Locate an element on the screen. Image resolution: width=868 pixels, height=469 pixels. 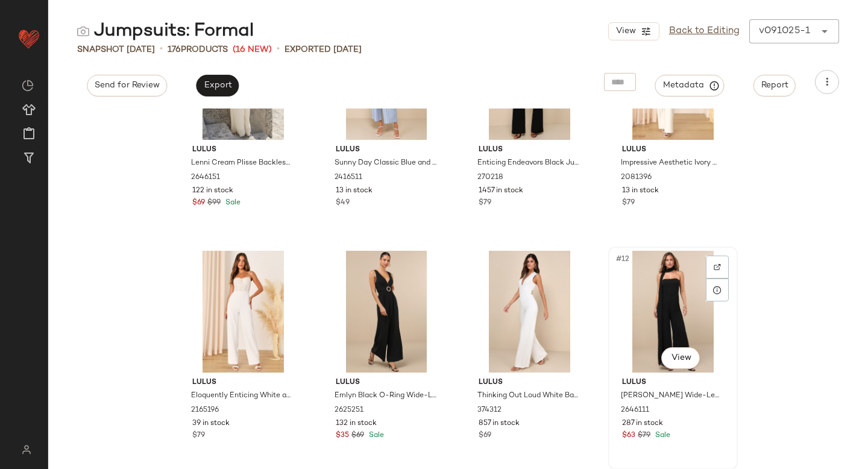
span: Send for Review is located at coordinates (126, 86).